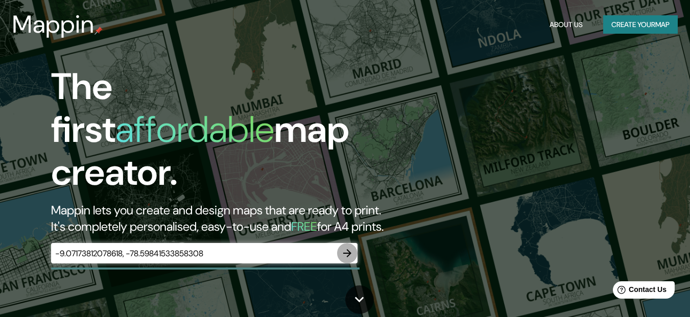 Image resolution: width=690 pixels, height=317 pixels. Describe the element at coordinates (224, 134) in the screenshot. I see `h1: The first map creator.` at that location.